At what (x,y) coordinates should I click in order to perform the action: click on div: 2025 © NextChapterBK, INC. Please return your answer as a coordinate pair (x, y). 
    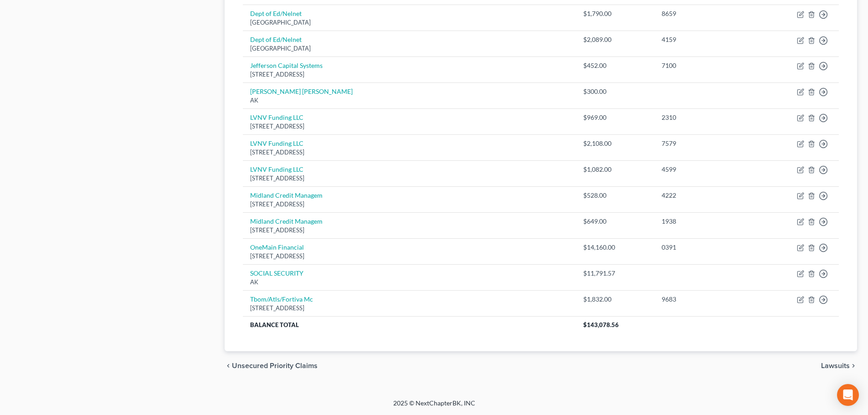
    Looking at the image, I should click on (434, 407).